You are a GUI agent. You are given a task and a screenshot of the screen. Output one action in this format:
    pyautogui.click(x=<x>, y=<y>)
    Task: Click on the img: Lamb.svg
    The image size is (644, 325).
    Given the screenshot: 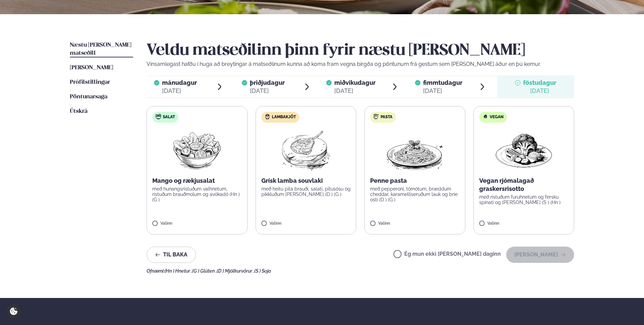 What is the action you would take?
    pyautogui.click(x=268, y=117)
    